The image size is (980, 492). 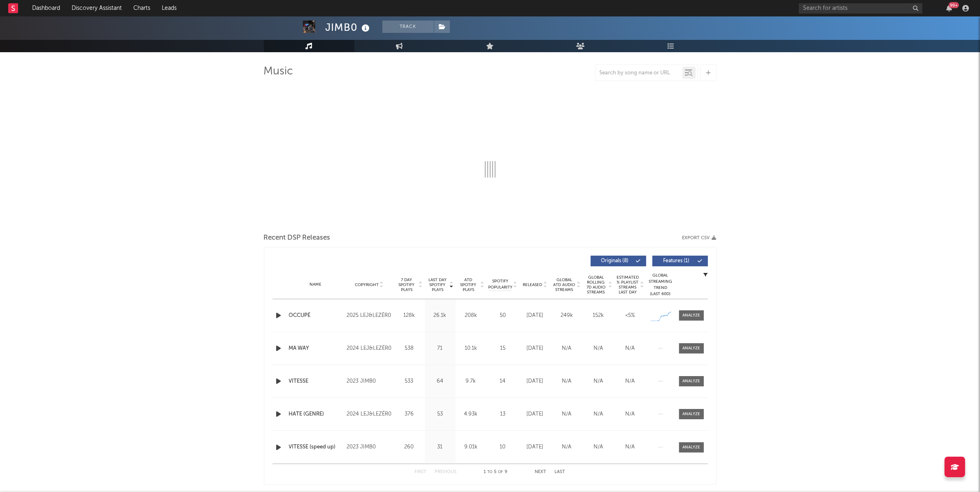 What do you see at coordinates (598, 316) in the screenshot?
I see `div: 152k` at bounding box center [598, 316].